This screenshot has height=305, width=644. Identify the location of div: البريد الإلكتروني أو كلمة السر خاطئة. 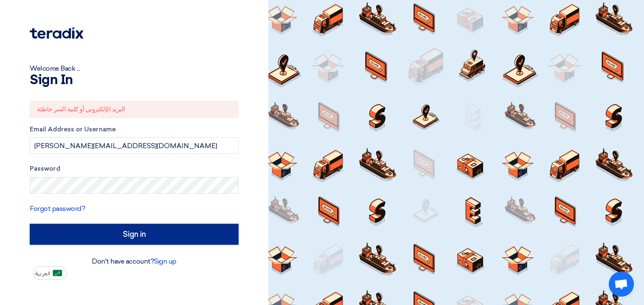
(135, 109).